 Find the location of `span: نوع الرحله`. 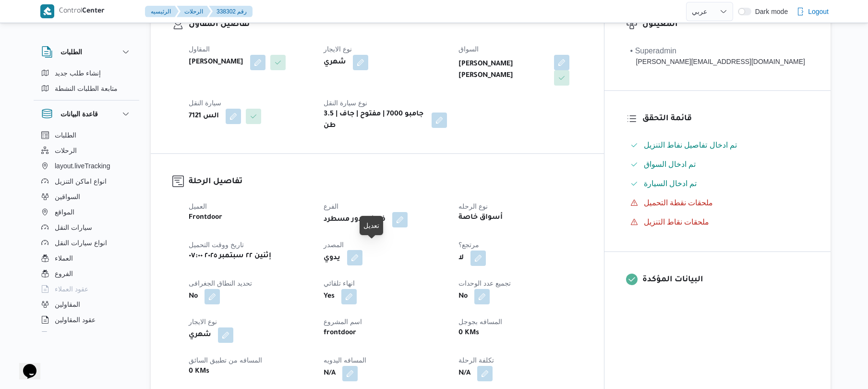

span: نوع الرحله is located at coordinates (473, 206).